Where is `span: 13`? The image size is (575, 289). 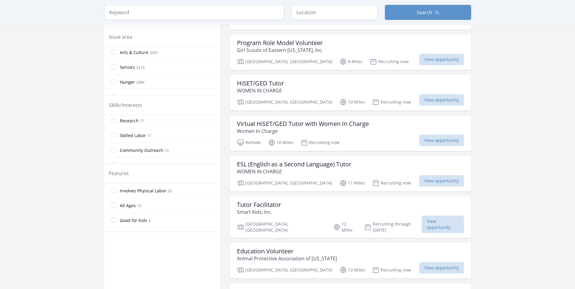 span: 13 is located at coordinates (167, 150).